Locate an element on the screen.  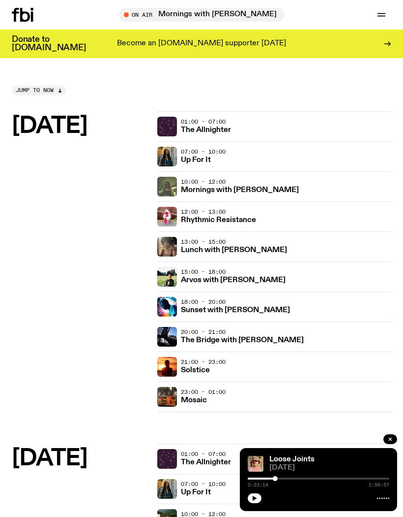
span: 20:00 - 21:00 is located at coordinates (203, 332).